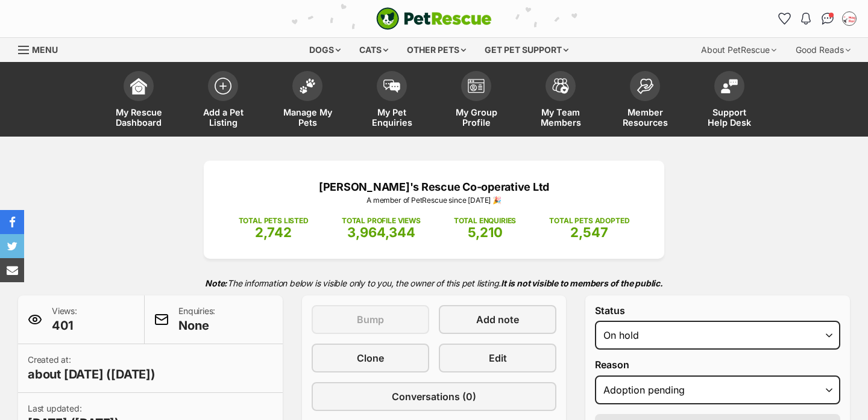 The height and width of the screenshot is (420, 868). What do you see at coordinates (717, 311) in the screenshot?
I see `label: Status` at bounding box center [717, 311].